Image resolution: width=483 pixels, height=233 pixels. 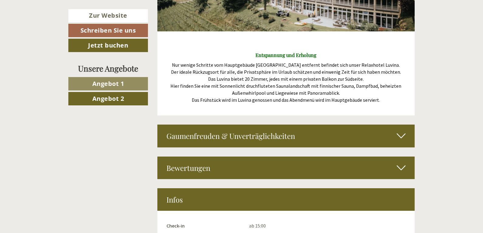 What do you see at coordinates (286, 136) in the screenshot?
I see `div: Gaumenfreuden & Unverträglichkeiten` at bounding box center [286, 136].